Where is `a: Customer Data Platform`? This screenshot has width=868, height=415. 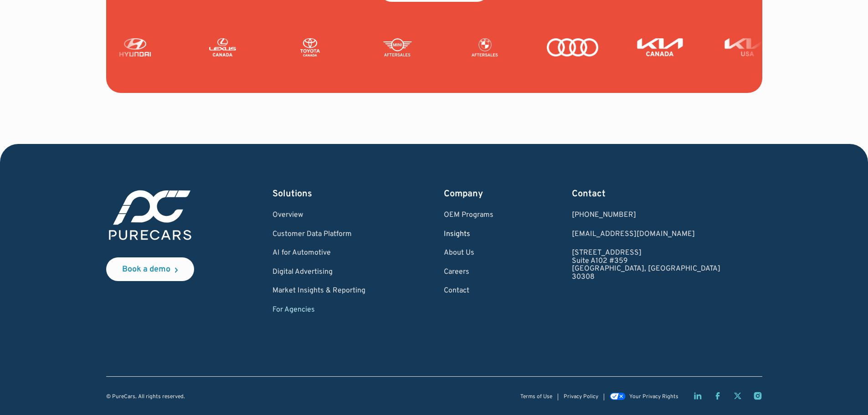
a: Customer Data Platform is located at coordinates (319, 234).